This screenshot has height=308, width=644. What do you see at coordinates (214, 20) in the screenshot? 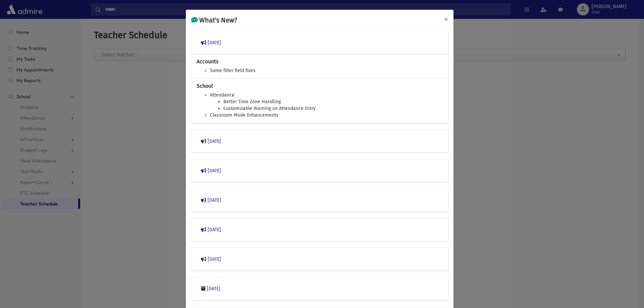
I see `h5: What's New?` at bounding box center [214, 20].